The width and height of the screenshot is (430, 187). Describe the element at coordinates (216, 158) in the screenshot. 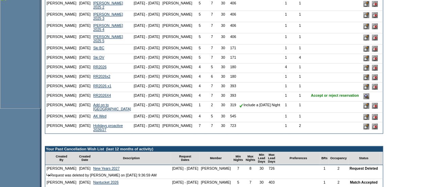

I see `td: Member` at that location.